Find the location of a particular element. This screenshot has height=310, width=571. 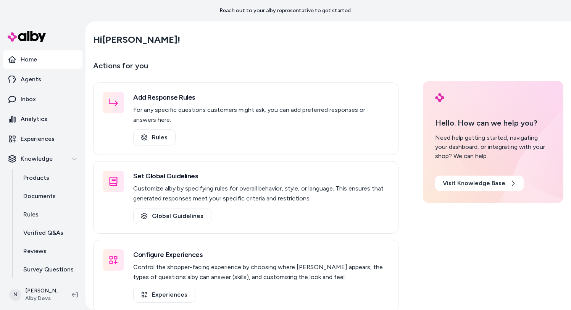

a: Verified Q&As is located at coordinates (49, 233).